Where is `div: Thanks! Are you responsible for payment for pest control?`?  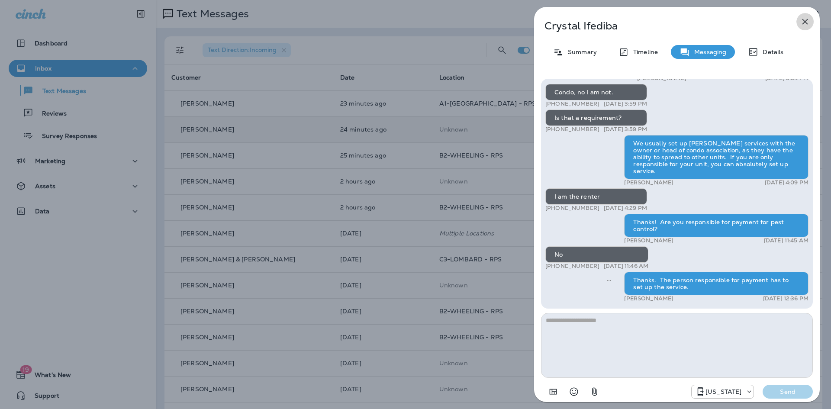
div: Thanks! Are you responsible for payment for pest control? is located at coordinates (716, 225).